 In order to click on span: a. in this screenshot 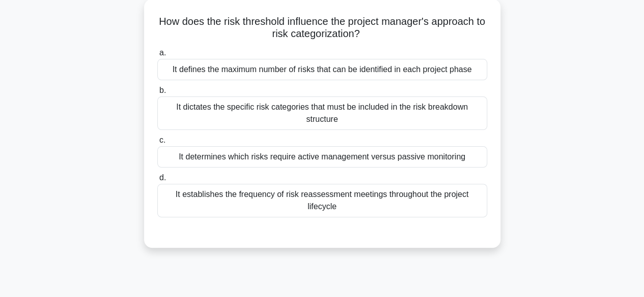, I will do `click(162, 53)`.